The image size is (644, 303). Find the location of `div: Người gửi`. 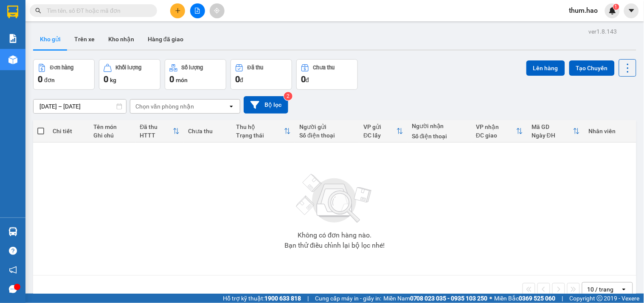

div: Người gửi is located at coordinates (327, 127).